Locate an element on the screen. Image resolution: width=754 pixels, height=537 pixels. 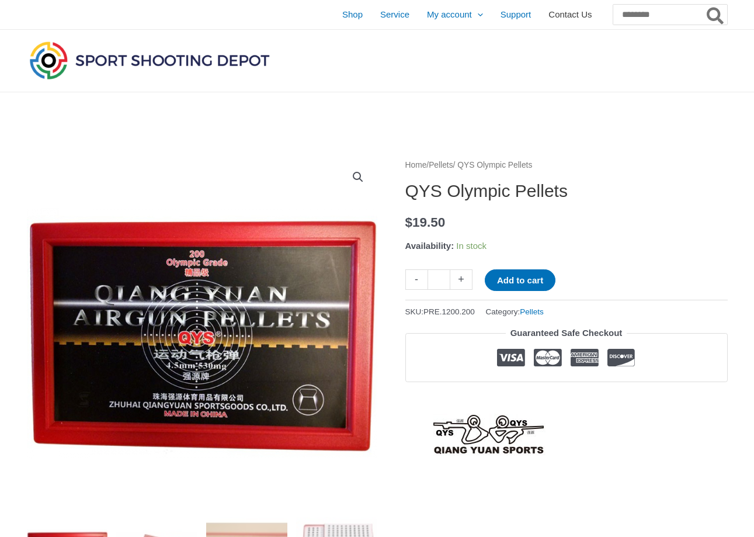
span: Category: is located at coordinates (515, 311).